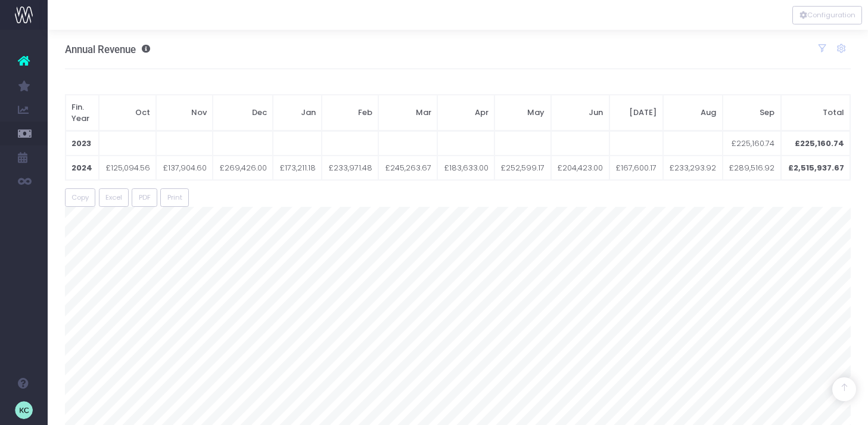 The height and width of the screenshot is (425, 868). What do you see at coordinates (80, 197) in the screenshot?
I see `span: Copy` at bounding box center [80, 197].